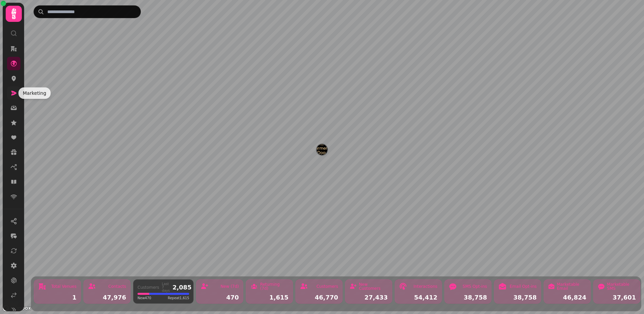  I want to click on div: 2,085, so click(181, 287).